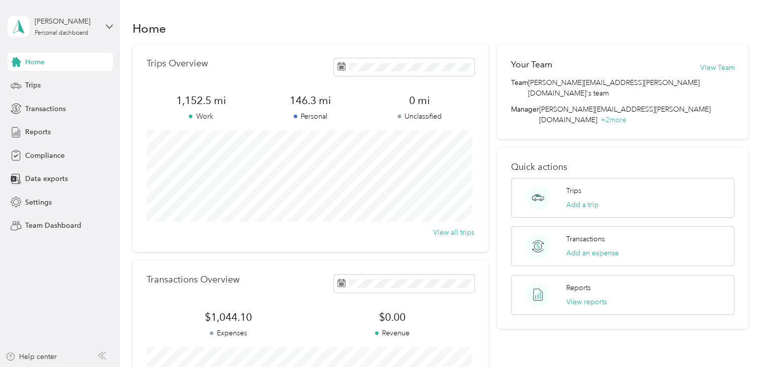 This screenshot has width=766, height=367. Describe the element at coordinates (392, 317) in the screenshot. I see `span: $0.00` at that location.